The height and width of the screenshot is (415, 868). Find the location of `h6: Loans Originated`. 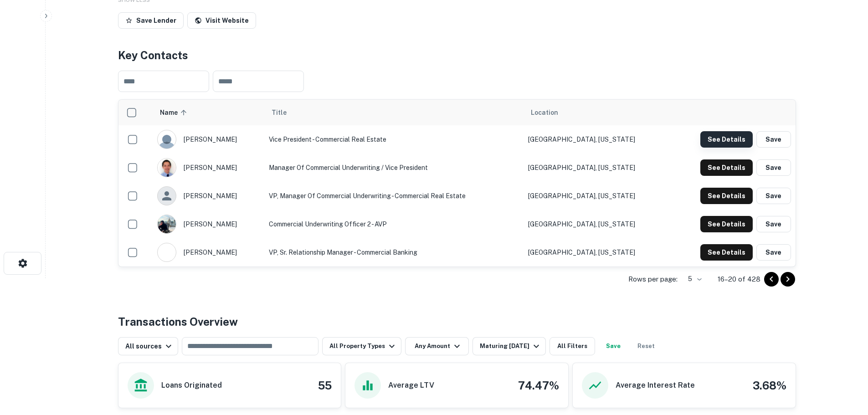

h6: Loans Originated is located at coordinates (191, 386).